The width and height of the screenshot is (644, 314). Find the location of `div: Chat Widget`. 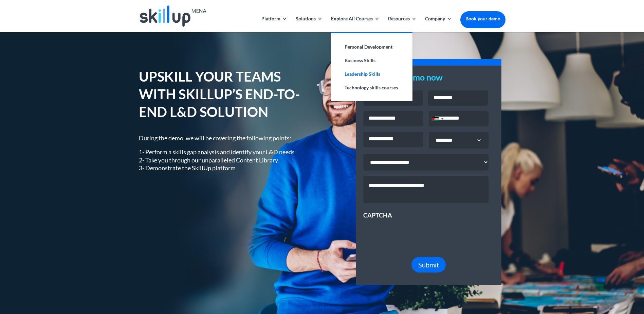

div: Chat Widget is located at coordinates (587, 277).